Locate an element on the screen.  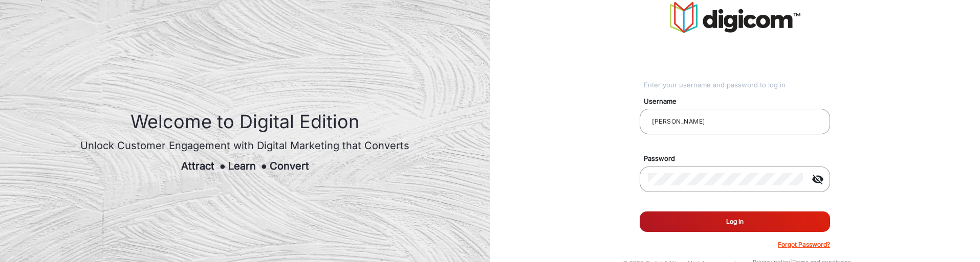
mat-label: Username is located at coordinates (739, 102).